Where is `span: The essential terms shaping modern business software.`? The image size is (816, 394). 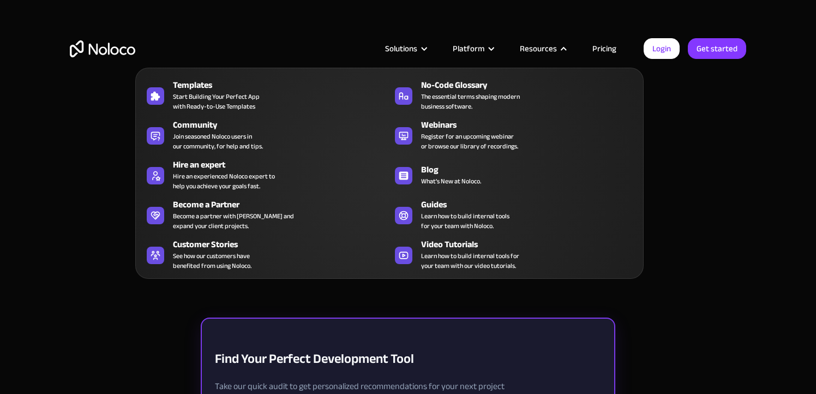 span: The essential terms shaping modern business software. is located at coordinates (470, 101).